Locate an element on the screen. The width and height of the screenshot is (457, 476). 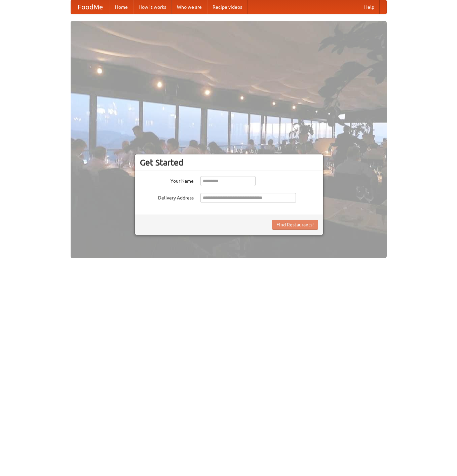
a: How it works is located at coordinates (153, 7).